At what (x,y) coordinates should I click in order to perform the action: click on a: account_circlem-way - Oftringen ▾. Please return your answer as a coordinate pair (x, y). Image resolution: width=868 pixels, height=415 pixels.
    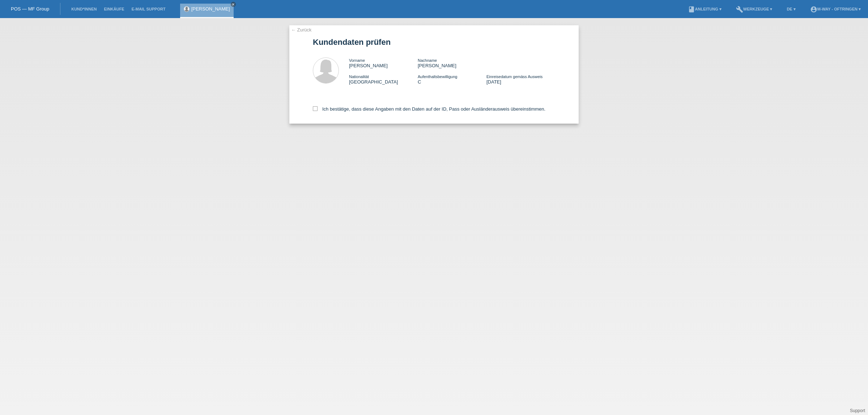
    Looking at the image, I should click on (836, 9).